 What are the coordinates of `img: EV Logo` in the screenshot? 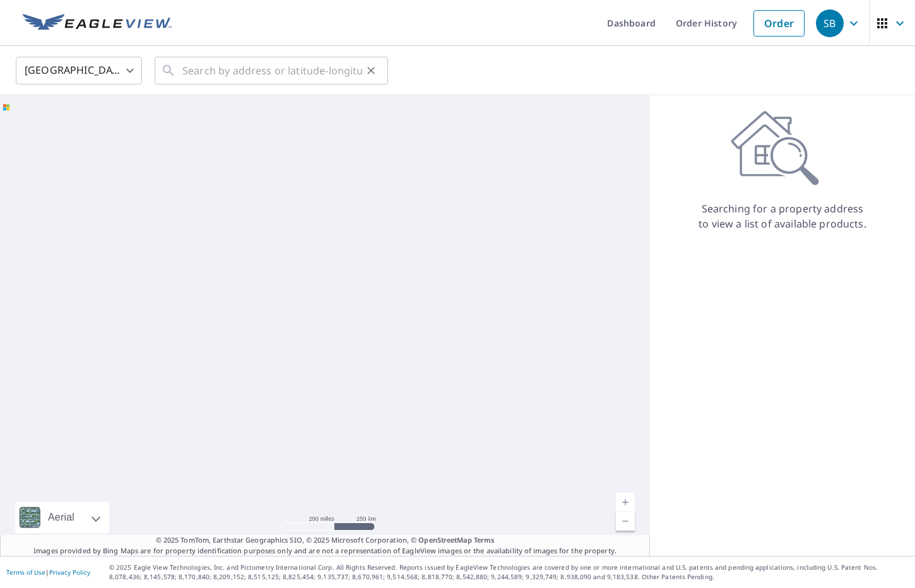 It's located at (97, 23).